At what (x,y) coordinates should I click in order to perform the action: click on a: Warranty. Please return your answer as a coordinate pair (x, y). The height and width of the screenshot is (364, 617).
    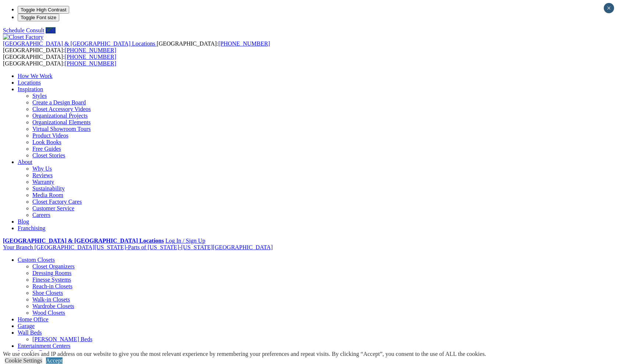
    Looking at the image, I should click on (43, 182).